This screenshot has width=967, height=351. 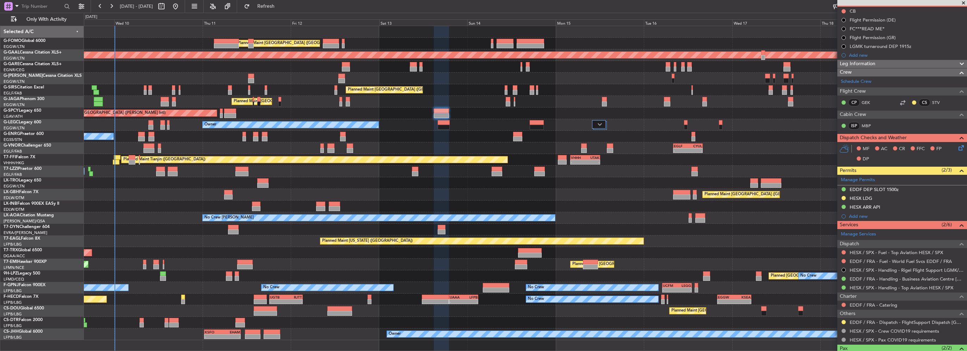 I want to click on a: T7-FFIFalcon 7X, so click(x=19, y=157).